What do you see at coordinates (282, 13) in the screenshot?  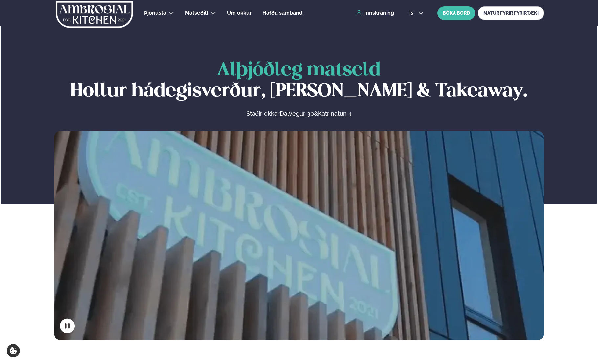 I see `span: Hafðu samband` at bounding box center [282, 13].